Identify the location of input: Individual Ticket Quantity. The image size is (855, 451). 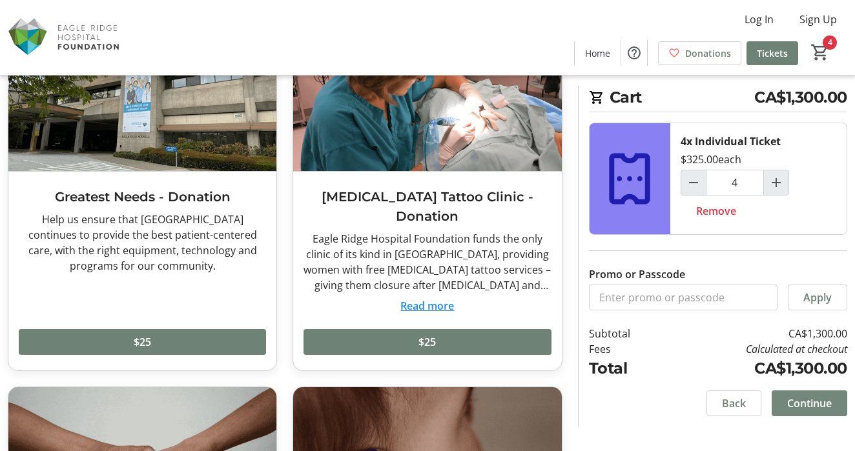
(735, 183).